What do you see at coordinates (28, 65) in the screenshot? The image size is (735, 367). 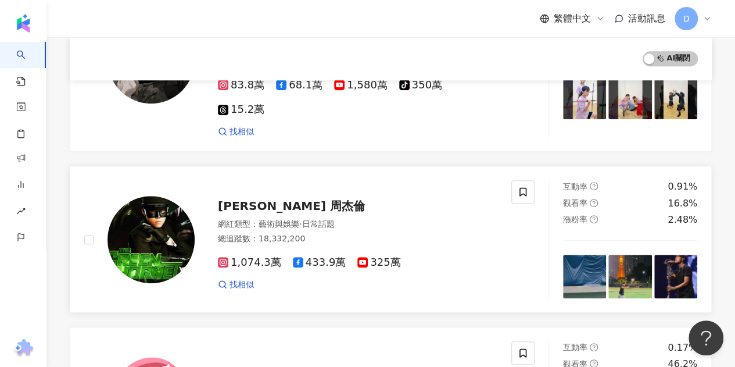 I see `a: search` at bounding box center [28, 65].